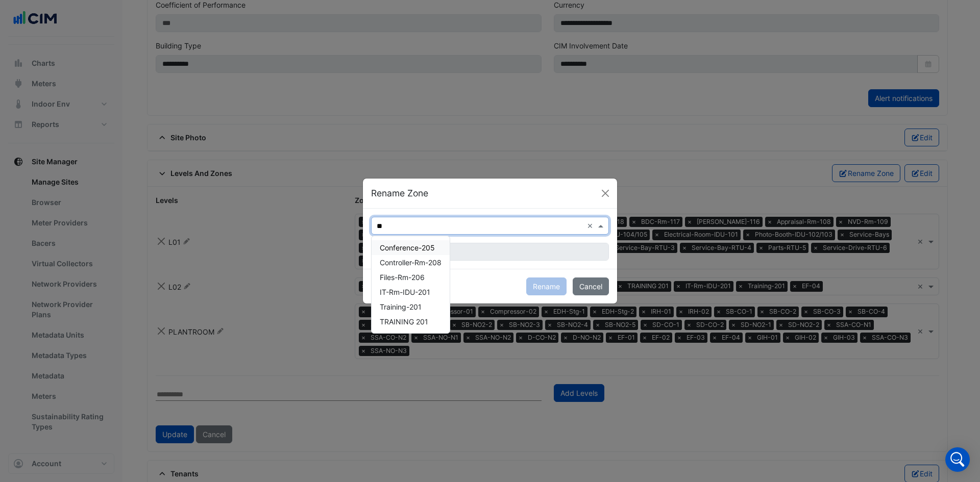  I want to click on span: Controller-Rm-208, so click(411, 262).